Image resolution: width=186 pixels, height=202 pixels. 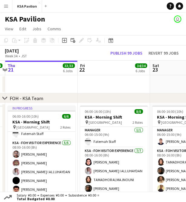 What do you see at coordinates (155, 69) in the screenshot?
I see `span: 23` at bounding box center [155, 69].